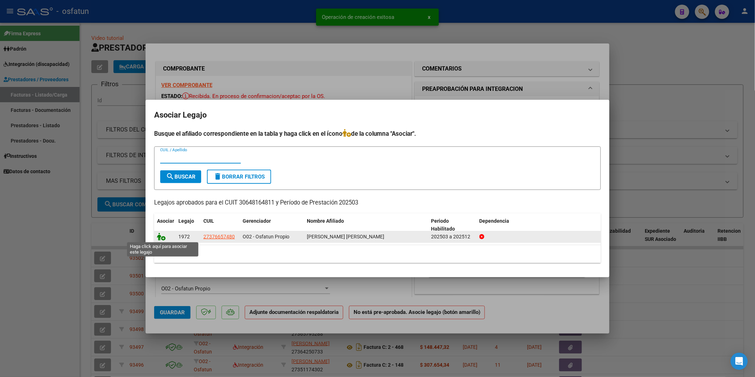  What do you see at coordinates (345, 237) in the screenshot?
I see `span: PRATTI MARIA BELEN` at bounding box center [345, 237].